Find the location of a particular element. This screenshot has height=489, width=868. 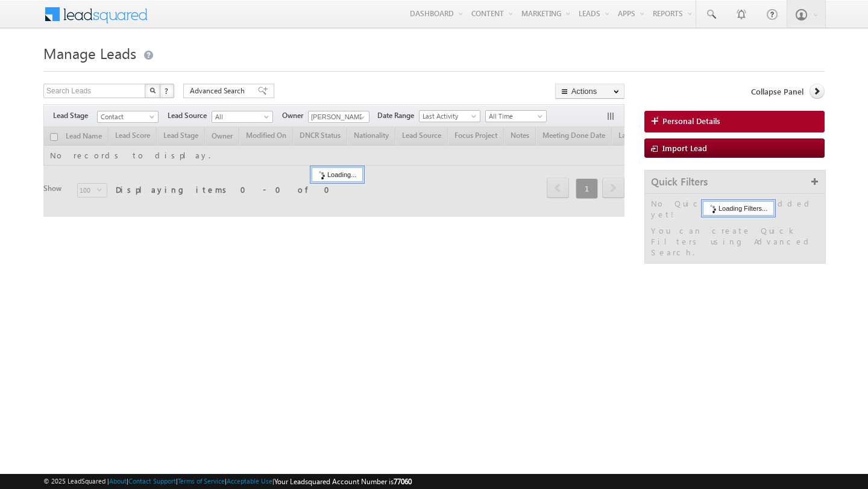

a: Personal Details is located at coordinates (734, 122).